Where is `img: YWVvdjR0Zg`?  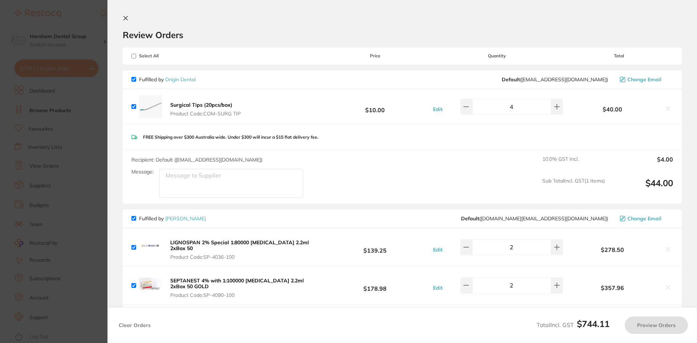
img: YWVvdjR0Zg is located at coordinates (151, 107).